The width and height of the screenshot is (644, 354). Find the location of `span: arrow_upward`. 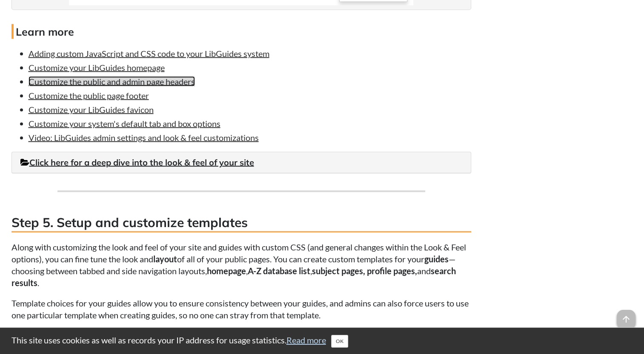

span: arrow_upward is located at coordinates (626, 320).